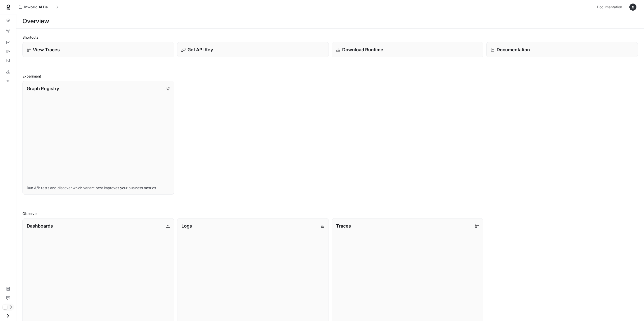 The width and height of the screenshot is (644, 321). What do you see at coordinates (8, 61) in the screenshot?
I see `a: Logs` at bounding box center [8, 61].